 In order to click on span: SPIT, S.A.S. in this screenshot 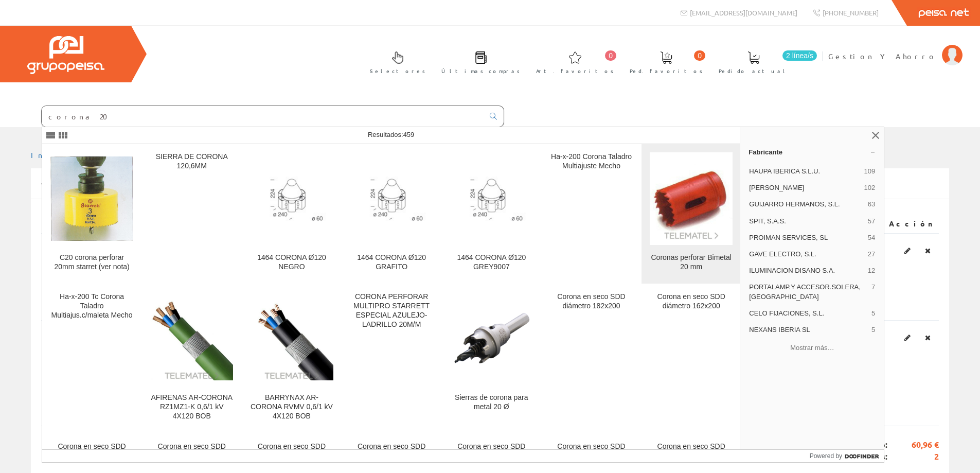, I will do `click(806, 221)`.